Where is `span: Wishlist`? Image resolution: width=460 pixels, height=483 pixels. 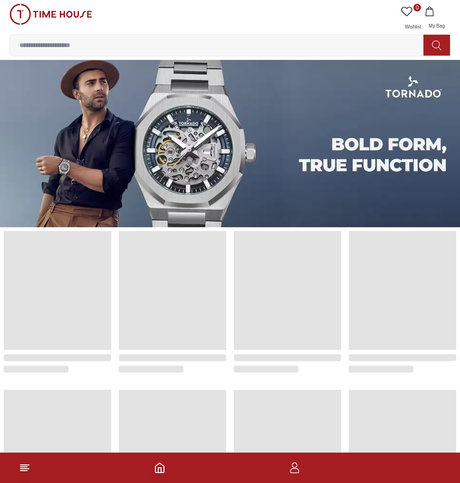 span: Wishlist is located at coordinates (413, 27).